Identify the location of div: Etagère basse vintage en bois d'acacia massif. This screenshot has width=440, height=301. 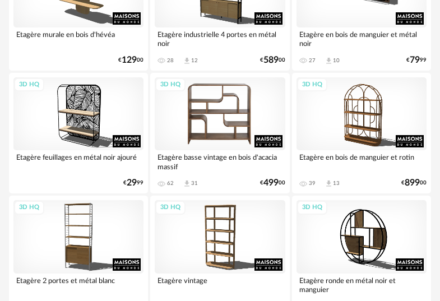
(219, 161).